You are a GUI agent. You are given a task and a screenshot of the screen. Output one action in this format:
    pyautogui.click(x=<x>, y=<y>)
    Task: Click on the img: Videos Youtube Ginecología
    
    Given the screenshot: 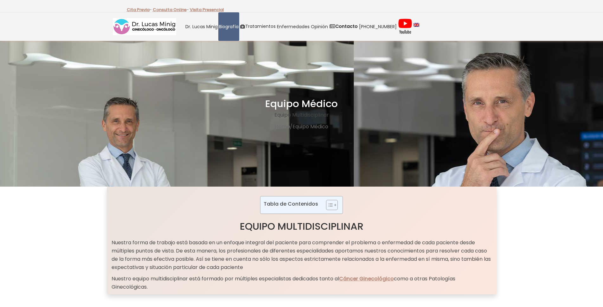 What is the action you would take?
    pyautogui.click(x=405, y=27)
    